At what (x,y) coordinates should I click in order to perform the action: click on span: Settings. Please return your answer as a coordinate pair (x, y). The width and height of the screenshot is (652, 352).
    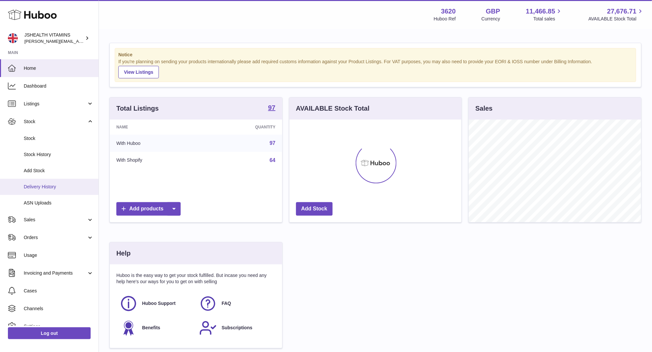
    Looking at the image, I should click on (59, 326).